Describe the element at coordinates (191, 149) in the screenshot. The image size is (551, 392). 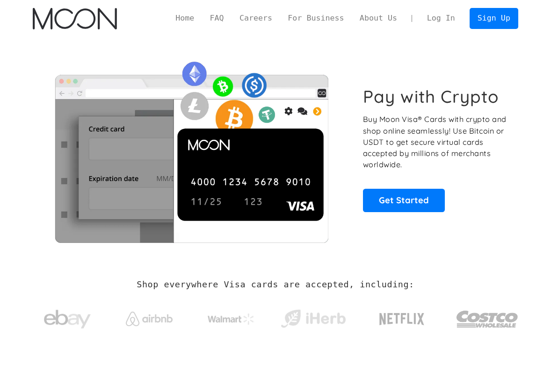
I see `img: Moon Cards let you spend your crypto anywhere Visa is accepted.` at that location.